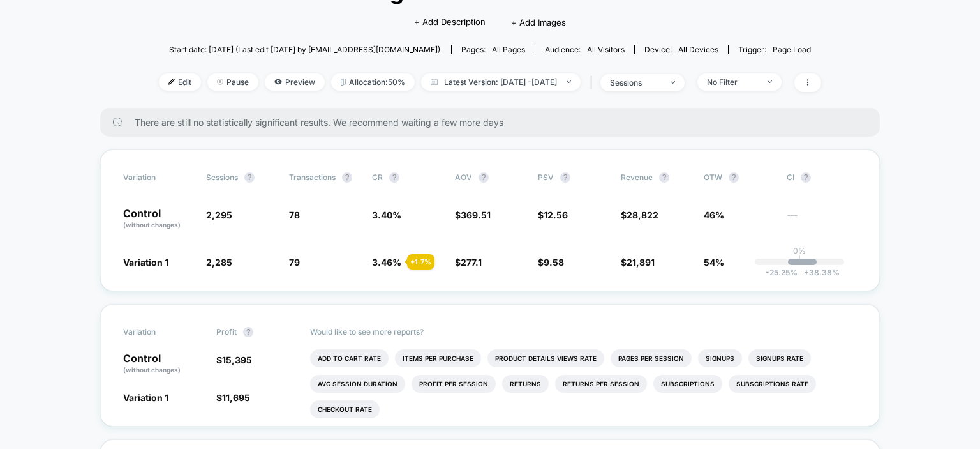 The height and width of the screenshot is (449, 980). Describe the element at coordinates (219, 262) in the screenshot. I see `span: 2,285` at that location.